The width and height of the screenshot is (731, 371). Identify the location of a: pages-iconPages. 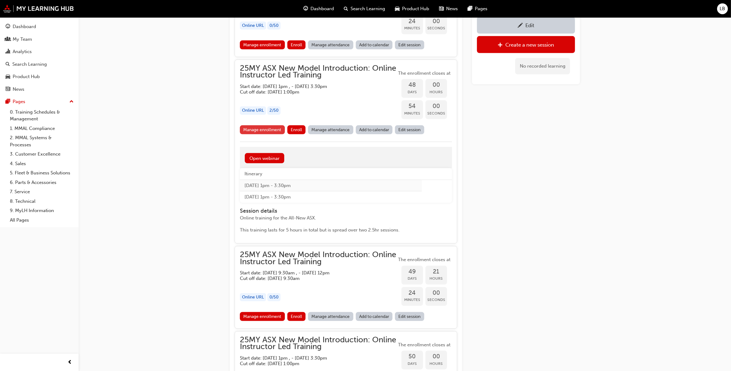
(478, 9).